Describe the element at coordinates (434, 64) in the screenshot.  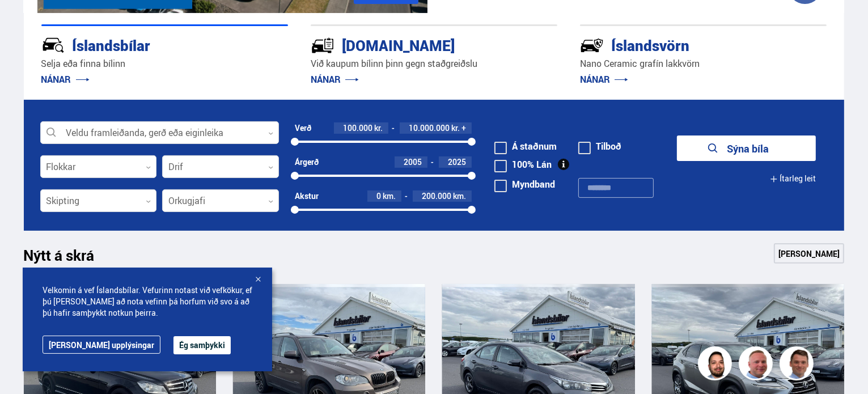
I see `p: Við kaupum bílinn þinn gegn staðgreiðslu` at that location.